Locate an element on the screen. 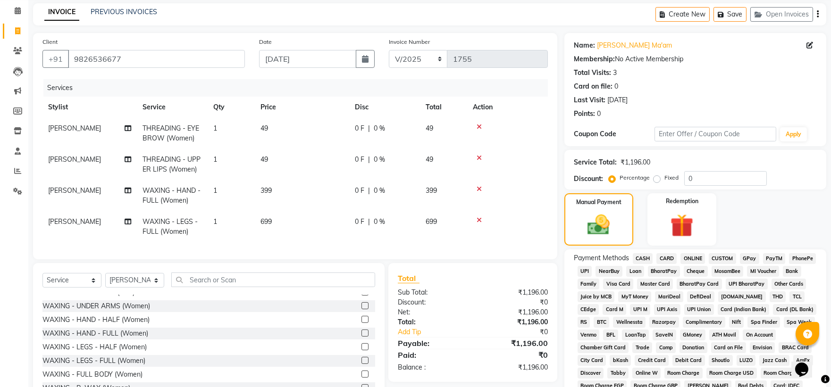 This screenshot has width=831, height=387. span: Loan is located at coordinates (635, 271).